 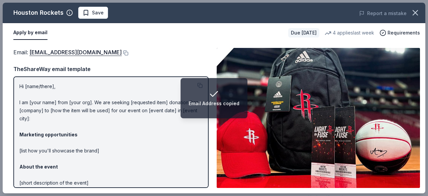 What do you see at coordinates (93, 13) in the screenshot?
I see `button: Save` at bounding box center [93, 13].